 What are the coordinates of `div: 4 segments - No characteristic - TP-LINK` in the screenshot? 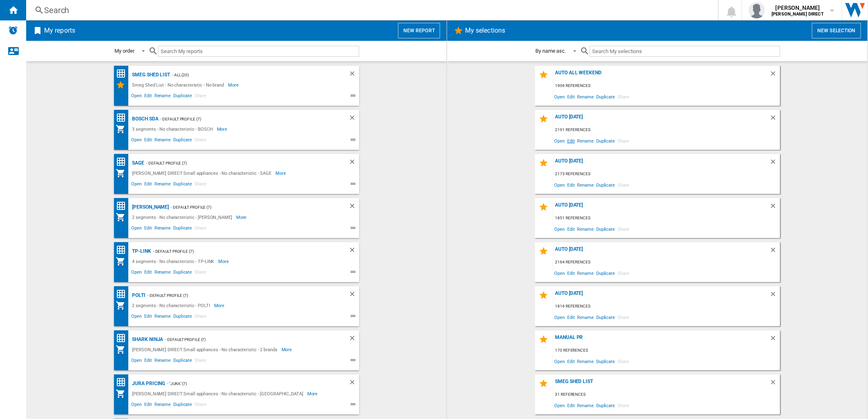 It's located at (175, 261).